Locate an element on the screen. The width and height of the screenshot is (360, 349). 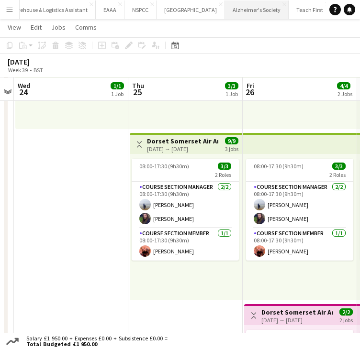
span: Jobs is located at coordinates (58, 27).